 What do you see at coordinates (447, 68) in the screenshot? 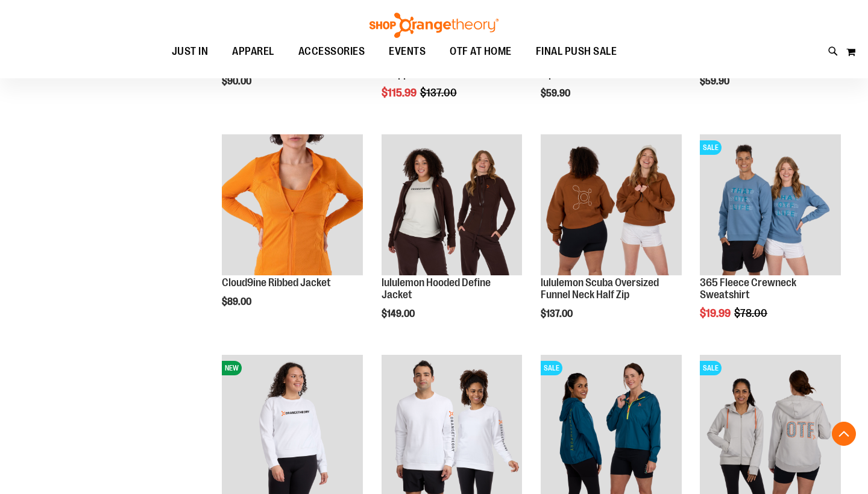
I see `a: lululemon Perfectly Oversized Cropped Crew` at bounding box center [447, 68].